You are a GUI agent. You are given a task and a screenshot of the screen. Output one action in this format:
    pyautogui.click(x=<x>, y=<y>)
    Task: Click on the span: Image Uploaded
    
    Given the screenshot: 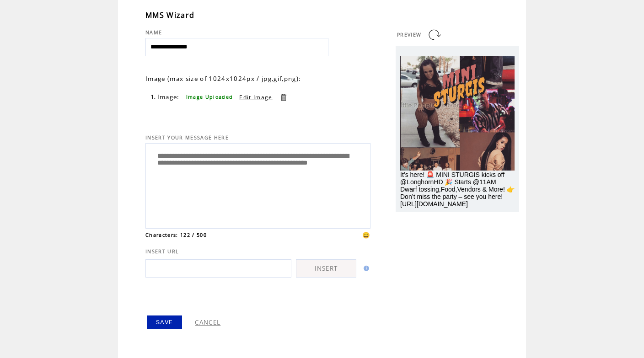 What is the action you would take?
    pyautogui.click(x=209, y=97)
    